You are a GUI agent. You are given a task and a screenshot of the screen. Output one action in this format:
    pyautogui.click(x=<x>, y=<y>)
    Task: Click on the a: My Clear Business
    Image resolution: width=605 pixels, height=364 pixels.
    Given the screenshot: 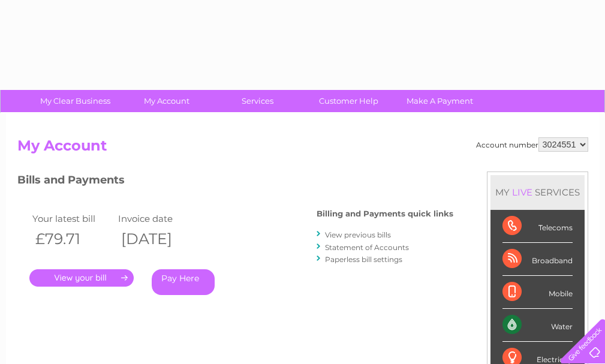 What is the action you would take?
    pyautogui.click(x=75, y=101)
    